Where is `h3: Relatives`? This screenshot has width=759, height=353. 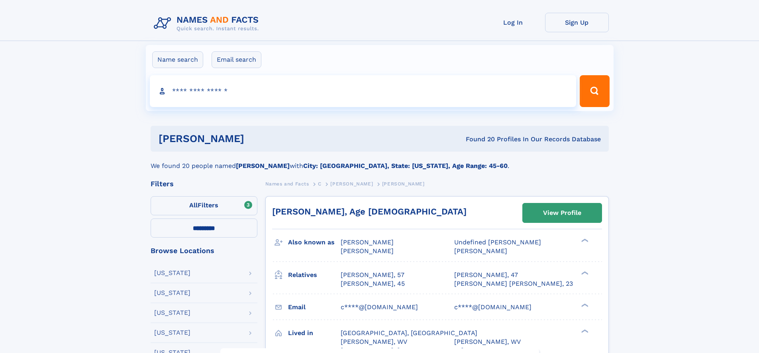
h3: Relatives is located at coordinates (314, 275).